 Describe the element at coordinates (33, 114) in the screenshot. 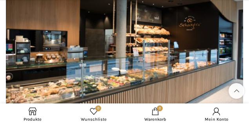

I see `a: Produkte` at that location.